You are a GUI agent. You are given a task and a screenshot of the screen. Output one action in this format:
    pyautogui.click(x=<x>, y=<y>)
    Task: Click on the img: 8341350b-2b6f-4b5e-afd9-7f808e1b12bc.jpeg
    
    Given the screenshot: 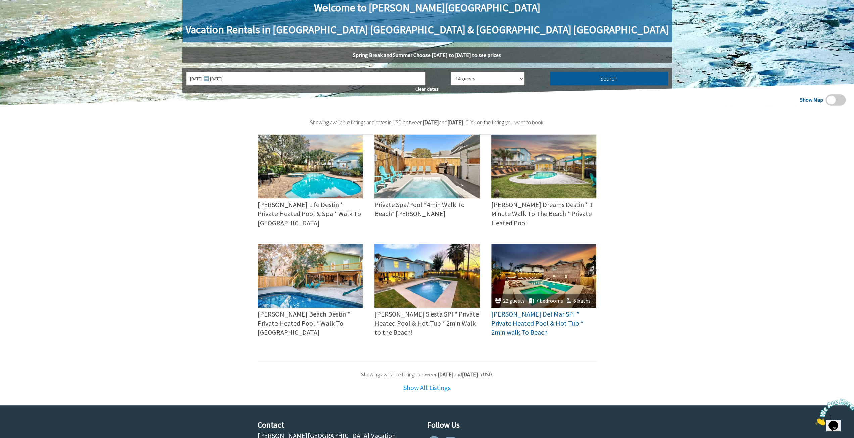 What is the action you would take?
    pyautogui.click(x=427, y=276)
    